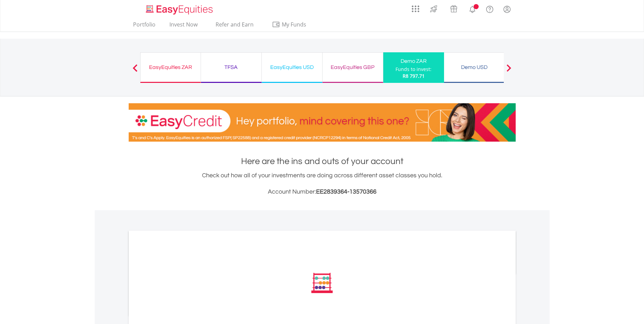 This screenshot has height=324, width=644. Describe the element at coordinates (415, 7) in the screenshot. I see `a: AppsGrid` at that location.